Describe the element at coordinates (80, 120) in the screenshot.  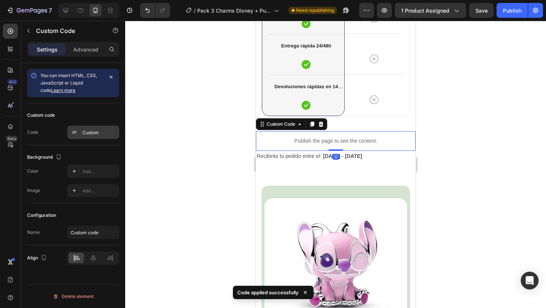
I see `p: Publish the page to see the content.` at that location.